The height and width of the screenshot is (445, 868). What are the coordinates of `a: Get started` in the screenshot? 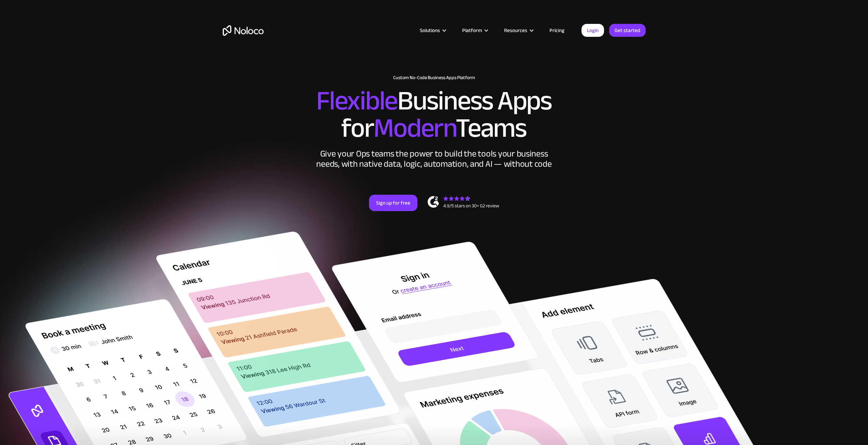 It's located at (627, 31).